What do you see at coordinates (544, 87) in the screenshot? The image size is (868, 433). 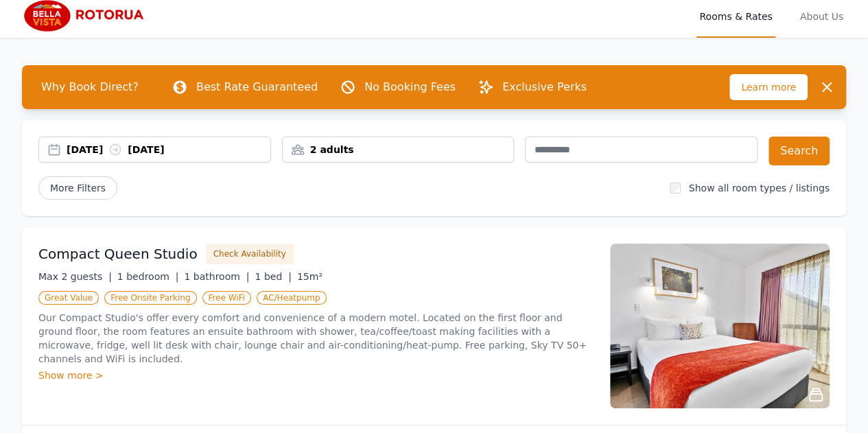 I see `p: Exclusive Perks` at bounding box center [544, 87].